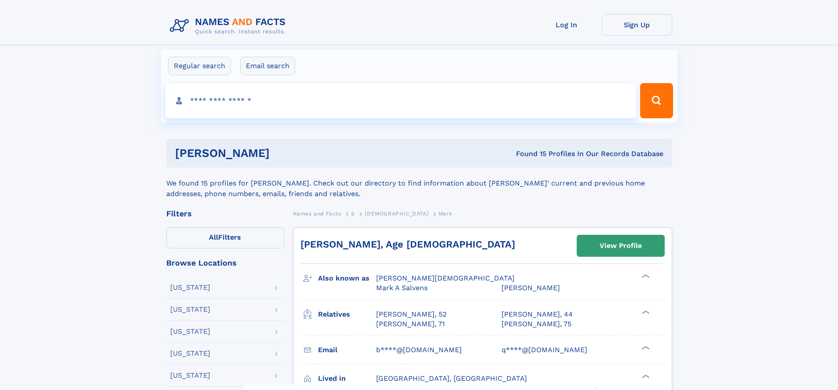 The width and height of the screenshot is (838, 390). What do you see at coordinates (267, 66) in the screenshot?
I see `label: Email search` at bounding box center [267, 66].